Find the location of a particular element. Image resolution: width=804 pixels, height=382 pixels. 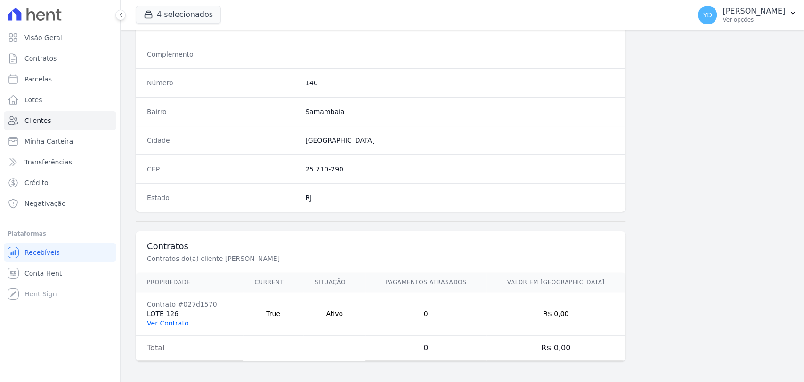

dd: RJ is located at coordinates (460, 198).